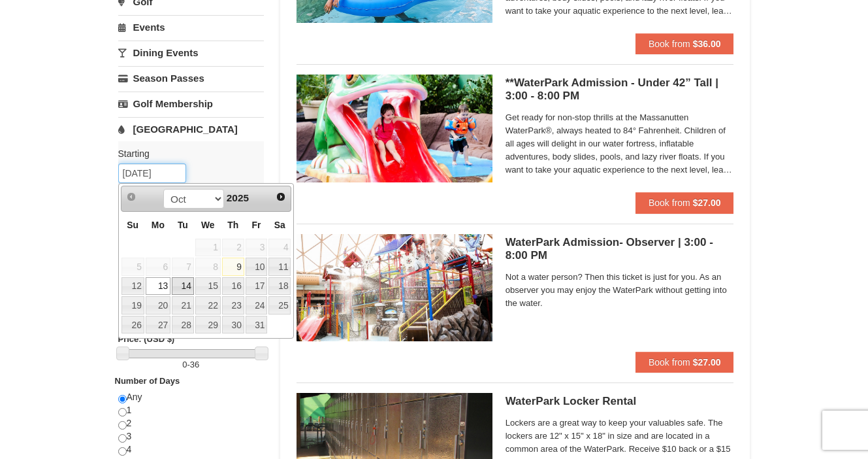 The height and width of the screenshot is (459, 868). What do you see at coordinates (133, 286) in the screenshot?
I see `a: 12` at bounding box center [133, 286].